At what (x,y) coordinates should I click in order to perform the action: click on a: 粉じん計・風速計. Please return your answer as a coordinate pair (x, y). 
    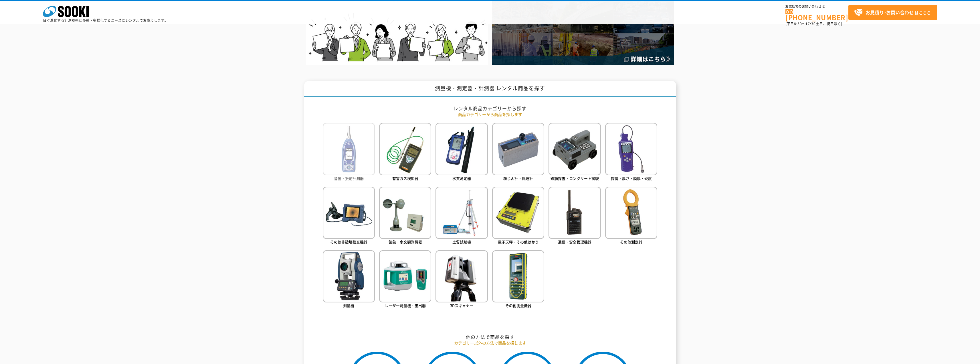
    Looking at the image, I should click on (518, 152).